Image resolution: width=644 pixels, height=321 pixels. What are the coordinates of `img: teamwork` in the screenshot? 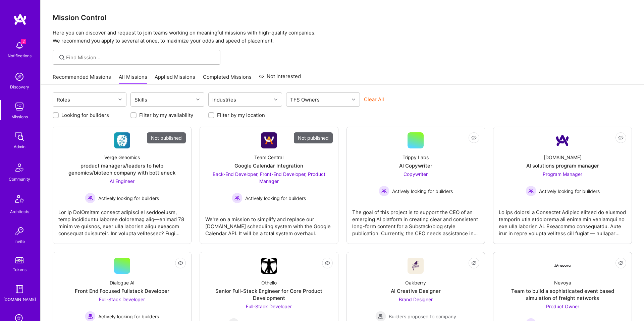 It's located at (19, 106).